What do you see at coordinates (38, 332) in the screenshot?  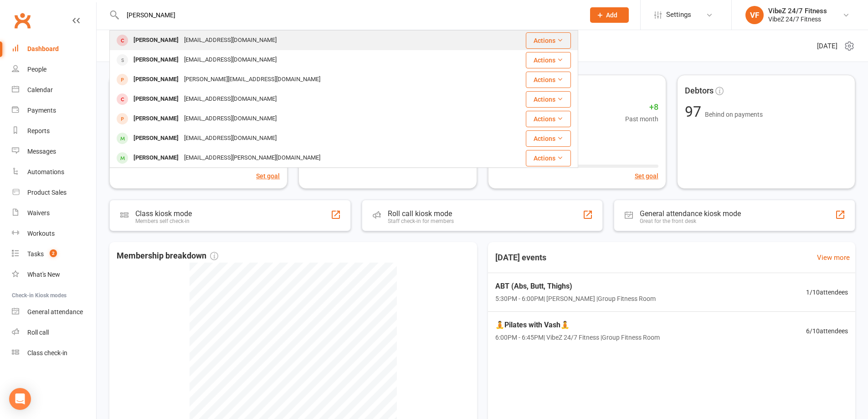 I see `div: Roll call` at bounding box center [38, 332].